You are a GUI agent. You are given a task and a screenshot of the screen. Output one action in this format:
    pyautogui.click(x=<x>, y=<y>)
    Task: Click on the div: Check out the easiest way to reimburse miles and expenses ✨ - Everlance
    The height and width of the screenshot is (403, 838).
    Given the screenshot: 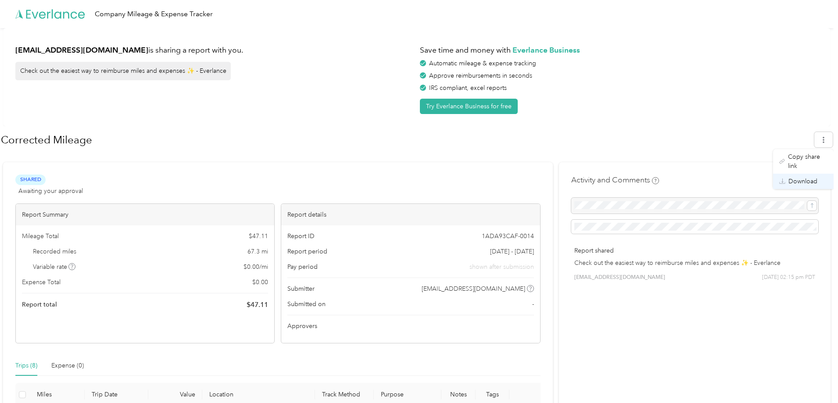 What is the action you would take?
    pyautogui.click(x=123, y=71)
    